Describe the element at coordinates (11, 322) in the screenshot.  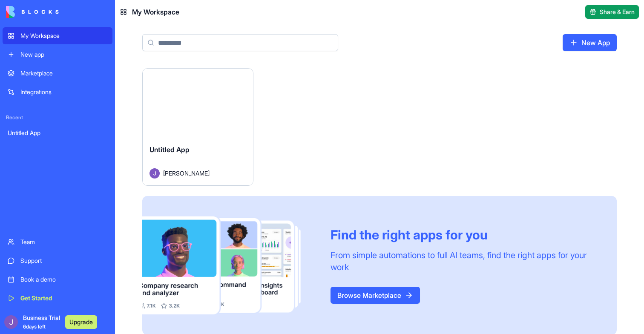
I see `img: ACg8ocKp1YRaJwZbSNneoSH3mHAKqIRGMVEK8m15DgVSijpaW4pMAA=s96-c` at that location.